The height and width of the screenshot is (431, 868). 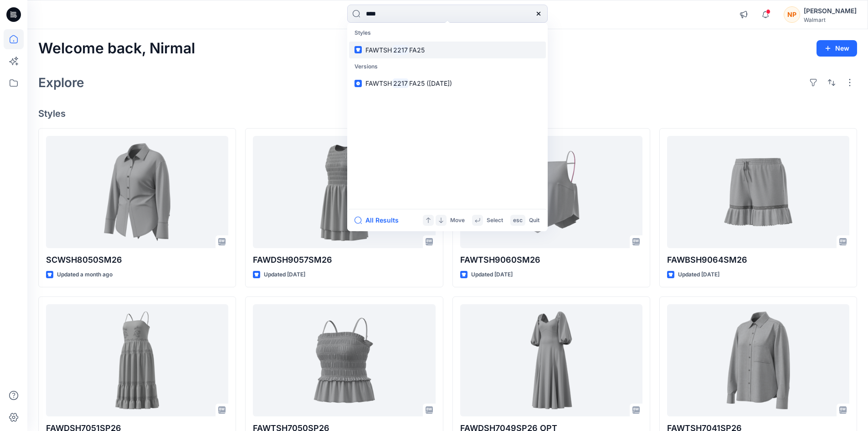 I want to click on p: Updated a month ago, so click(x=85, y=274).